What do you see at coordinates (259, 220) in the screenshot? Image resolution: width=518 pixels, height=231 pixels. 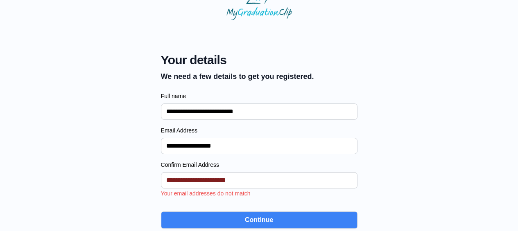 I see `button: Continue` at bounding box center [259, 220].